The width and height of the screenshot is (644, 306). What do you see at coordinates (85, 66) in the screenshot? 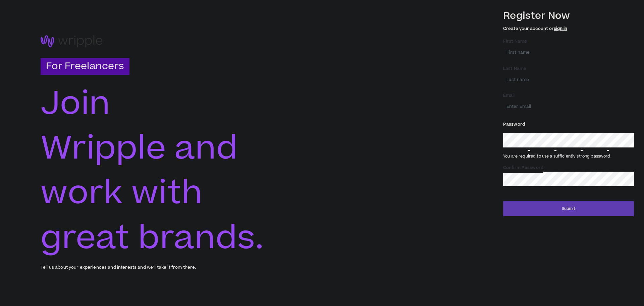
I see `h3: For Freelancers` at bounding box center [85, 66].